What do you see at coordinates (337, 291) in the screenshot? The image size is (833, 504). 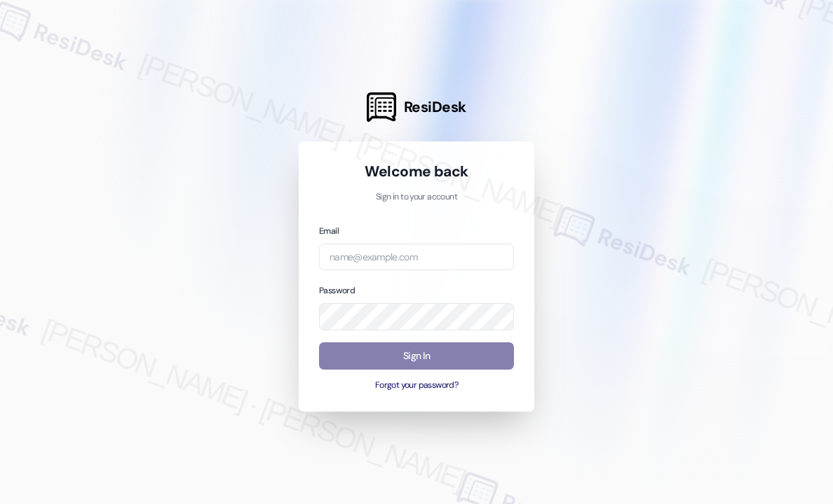 I see `label: Password` at bounding box center [337, 291].